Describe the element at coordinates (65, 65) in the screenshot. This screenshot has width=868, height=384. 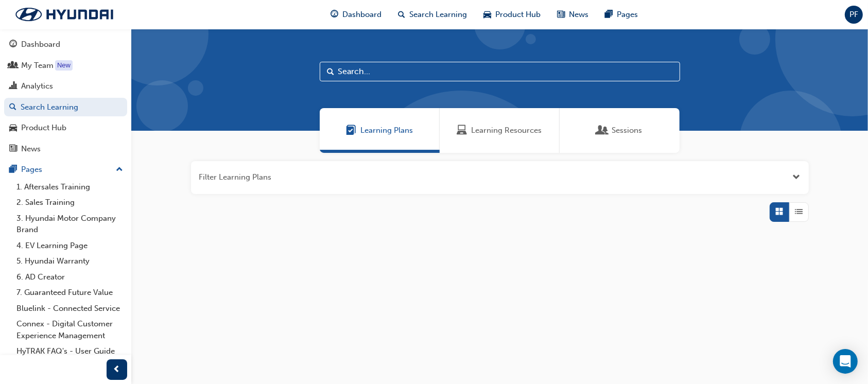
I see `a: My Team` at that location.